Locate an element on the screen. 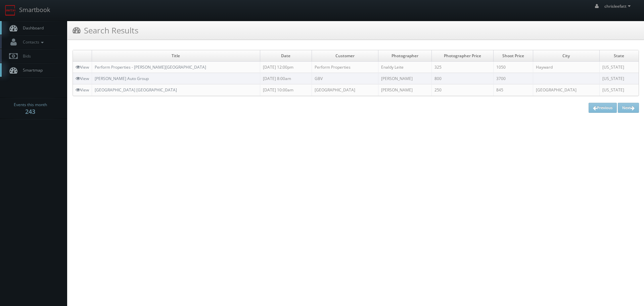 This screenshot has height=306, width=644. span: Events this month is located at coordinates (30, 105).